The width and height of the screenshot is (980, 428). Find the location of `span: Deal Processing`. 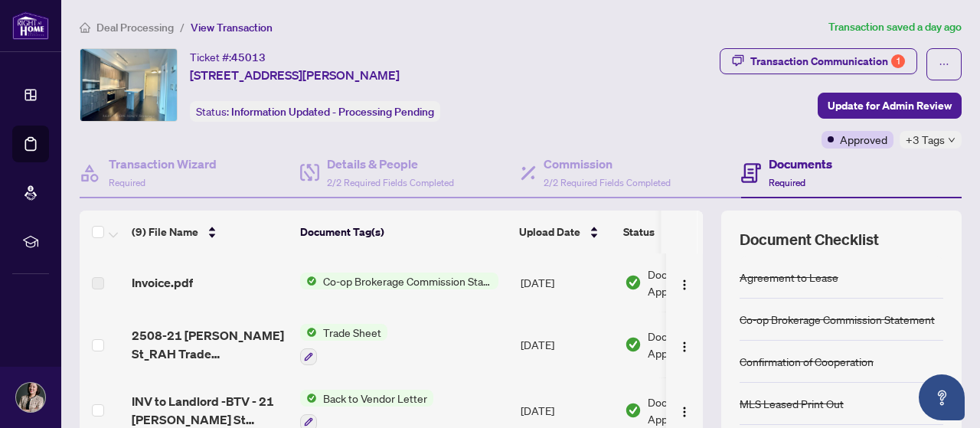

span: Deal Processing is located at coordinates (135, 28).